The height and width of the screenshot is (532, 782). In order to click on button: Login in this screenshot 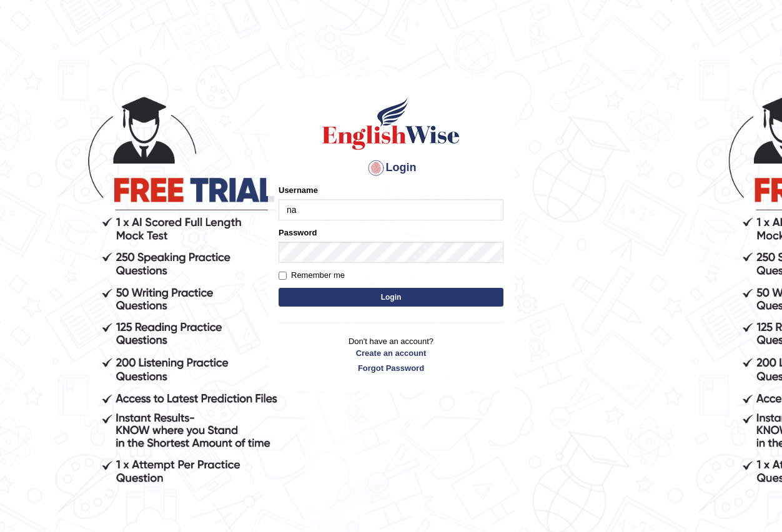, I will do `click(391, 297)`.